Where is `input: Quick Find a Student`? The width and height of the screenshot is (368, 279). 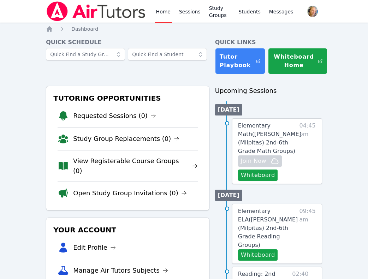
input: Quick Find a Student is located at coordinates (168, 54).